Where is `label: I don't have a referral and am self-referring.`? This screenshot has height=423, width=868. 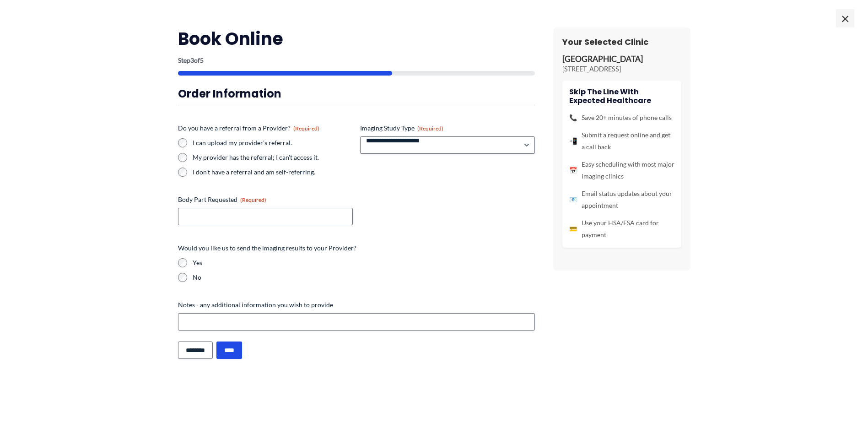
label: I don't have a referral and am self-referring. is located at coordinates (273, 172).